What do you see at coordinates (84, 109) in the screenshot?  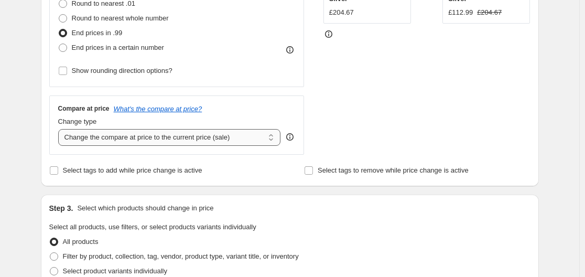 I see `h3: Compare at price` at bounding box center [84, 109].